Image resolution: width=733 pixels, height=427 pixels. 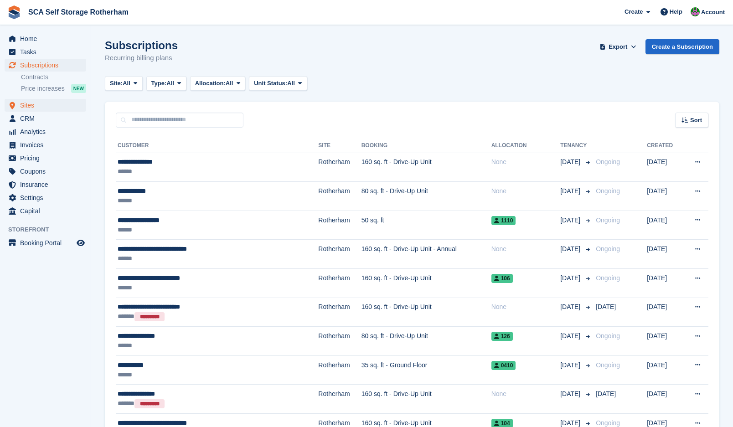 I want to click on button: Allocation: All, so click(x=218, y=83).